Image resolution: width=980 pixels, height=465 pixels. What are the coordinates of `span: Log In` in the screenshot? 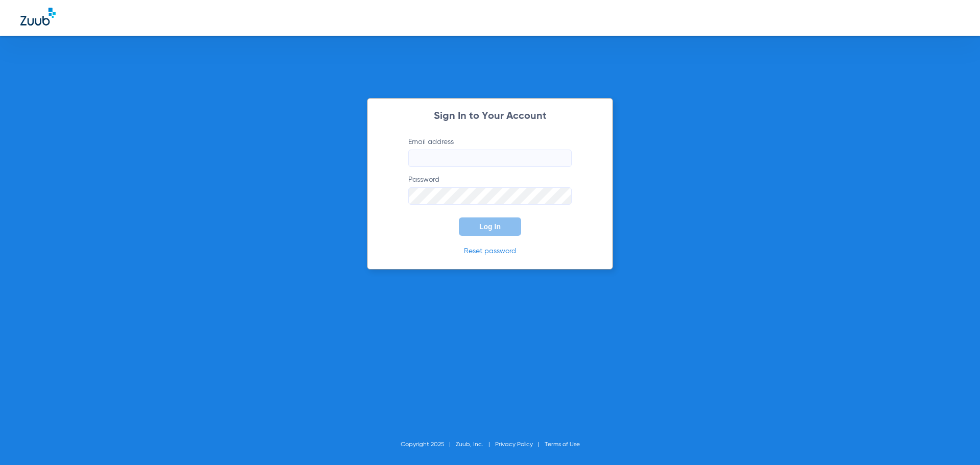 It's located at (490, 226).